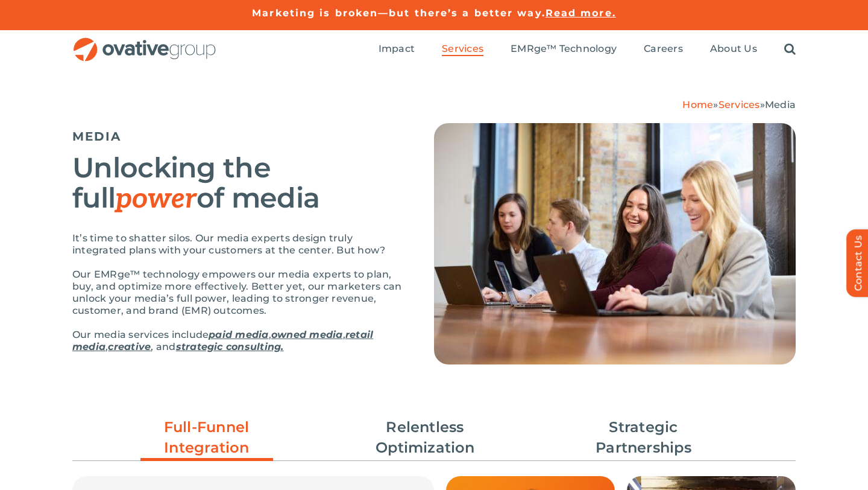  What do you see at coordinates (580, 13) in the screenshot?
I see `span: Read more.` at bounding box center [580, 13].